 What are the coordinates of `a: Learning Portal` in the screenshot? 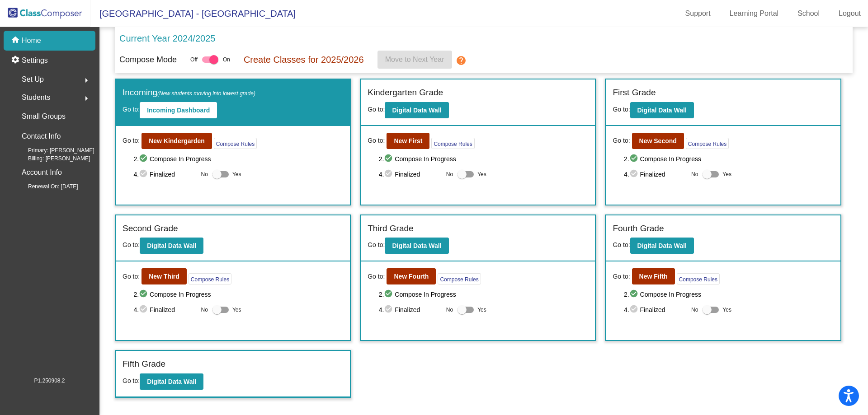 It's located at (754, 14).